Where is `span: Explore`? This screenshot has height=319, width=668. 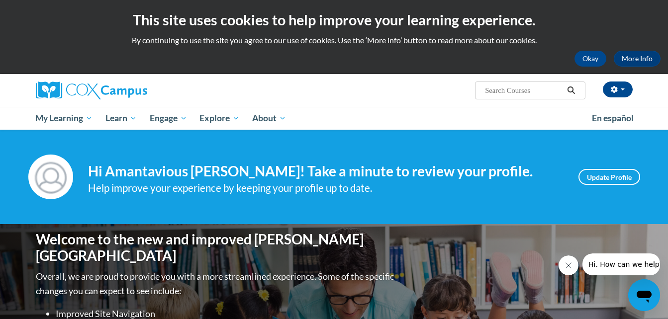
span: Explore is located at coordinates (219, 118).